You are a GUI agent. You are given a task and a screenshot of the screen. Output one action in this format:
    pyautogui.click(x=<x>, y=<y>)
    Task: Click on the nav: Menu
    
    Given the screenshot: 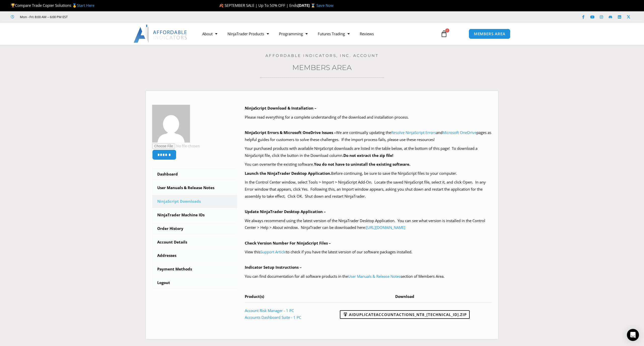 What is the action you would take?
    pyautogui.click(x=316, y=34)
    